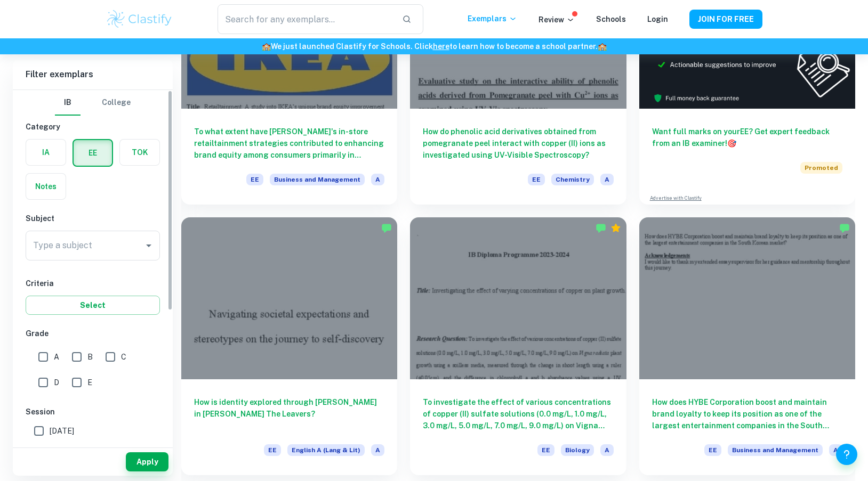  Describe the element at coordinates (517, 414) in the screenshot. I see `h6: To investigate the effect of various concentrations of copper (II) sulfate solutions (0.0 mg/L, 1...` at that location.